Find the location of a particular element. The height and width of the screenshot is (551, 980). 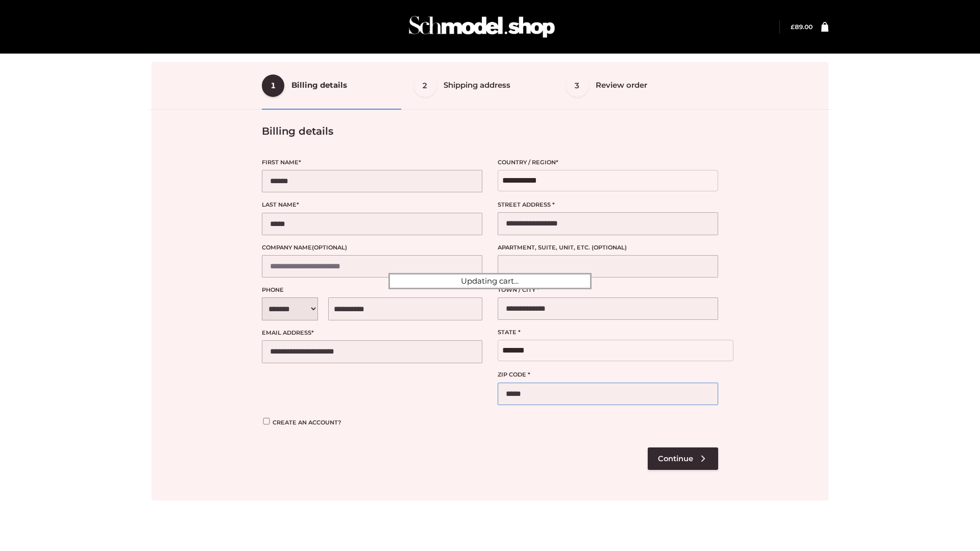

a: Schmodel Admin 964 is located at coordinates (482, 27).